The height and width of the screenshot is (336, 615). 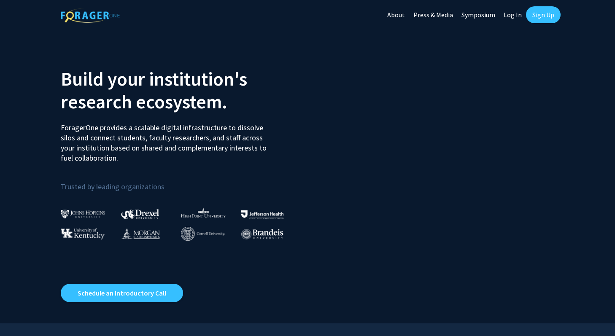 I want to click on p: ForagerOne provides a scalable digital infrastructure to dissolve silos and connect students, fac..., so click(x=167, y=140).